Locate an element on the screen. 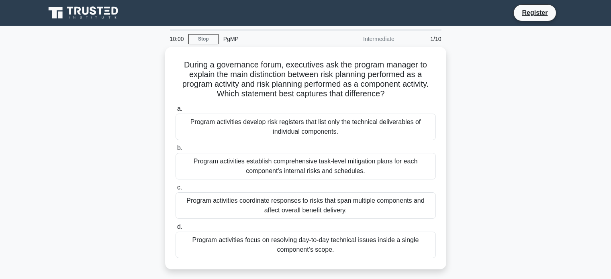  div: Program activities coordinate responses to risks that span multiple components and affect overall... is located at coordinates (306, 206).